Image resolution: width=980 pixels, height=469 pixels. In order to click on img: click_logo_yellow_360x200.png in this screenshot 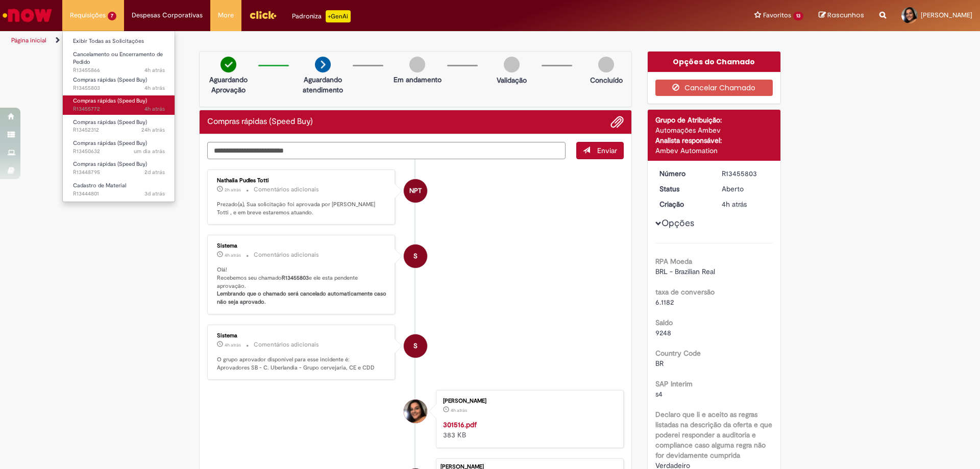, I will do `click(263, 15)`.